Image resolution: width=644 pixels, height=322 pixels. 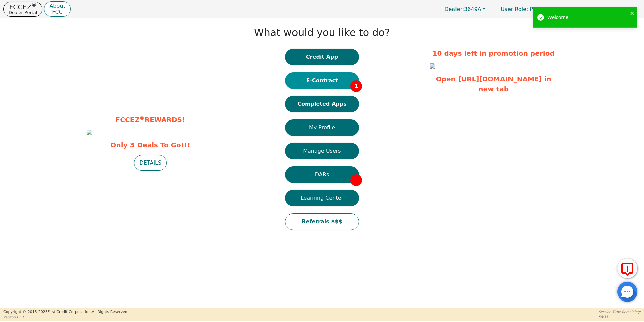 What do you see at coordinates (465, 9) in the screenshot?
I see `a: Dealer:3649A` at bounding box center [465, 9].